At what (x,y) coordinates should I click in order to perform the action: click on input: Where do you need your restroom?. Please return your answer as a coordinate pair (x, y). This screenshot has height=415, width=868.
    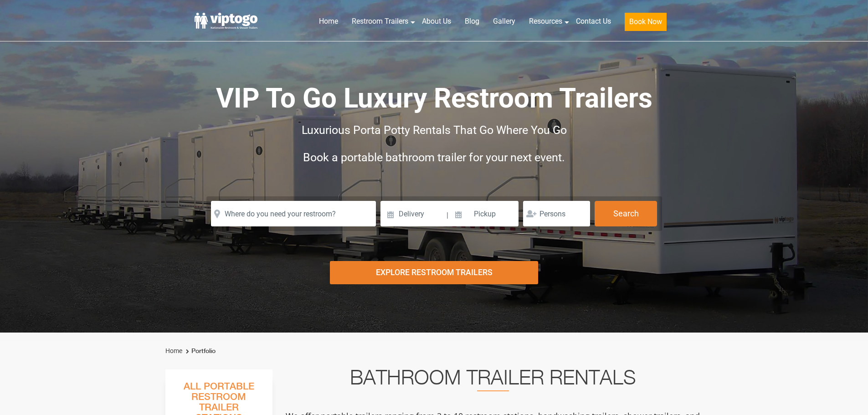
    Looking at the image, I should click on (293, 214).